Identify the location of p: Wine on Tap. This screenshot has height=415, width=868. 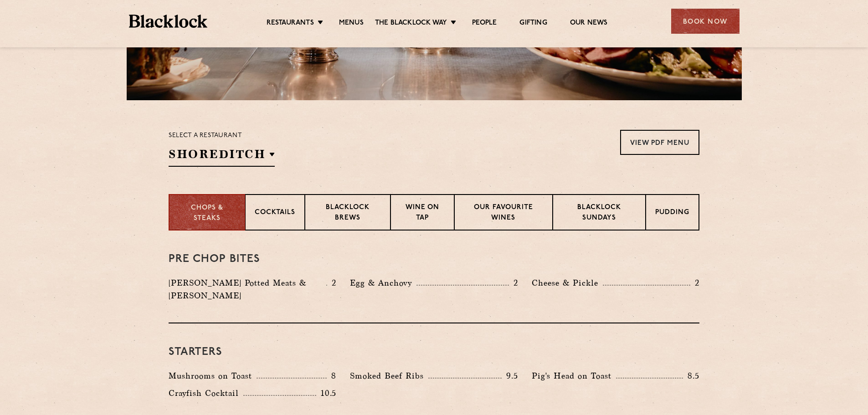
(422, 213).